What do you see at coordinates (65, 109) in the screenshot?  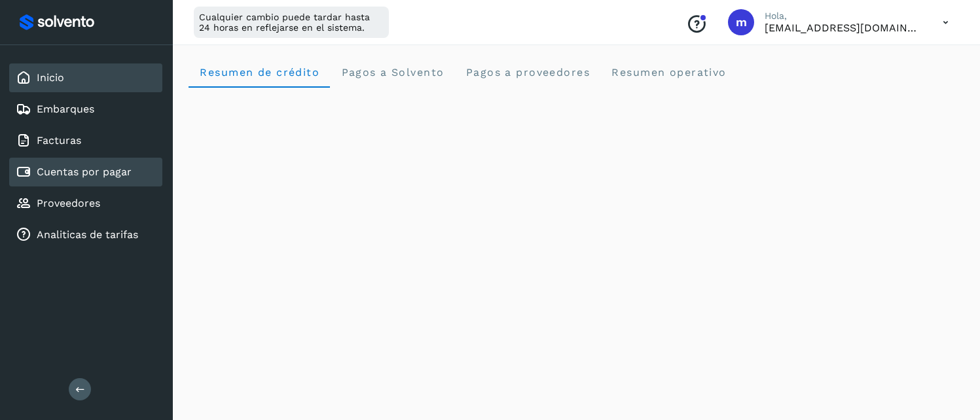 I see `a: Embarques` at bounding box center [65, 109].